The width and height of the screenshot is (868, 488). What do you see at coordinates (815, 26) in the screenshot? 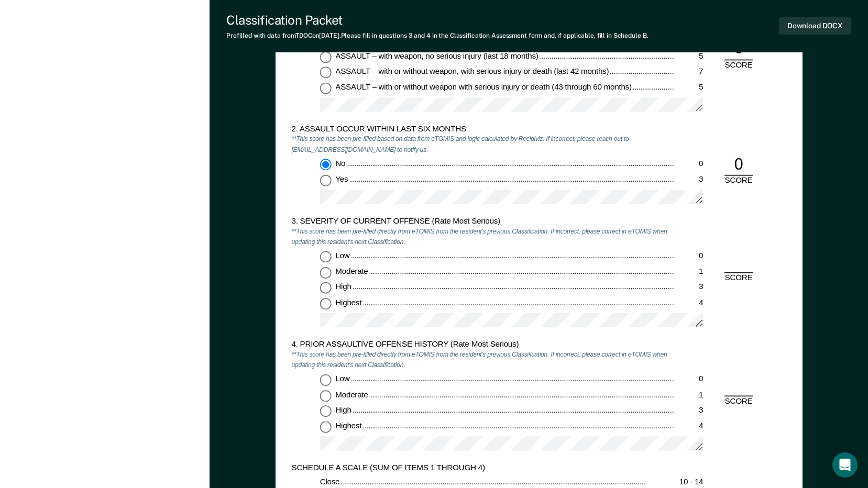
I see `button: Download DOCX` at bounding box center [815, 26].